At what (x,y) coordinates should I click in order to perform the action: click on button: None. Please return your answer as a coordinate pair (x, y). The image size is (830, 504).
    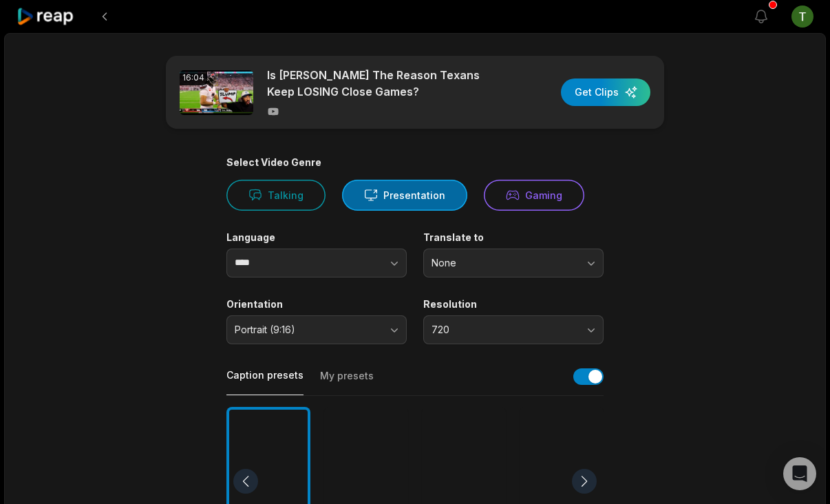
    Looking at the image, I should click on (514, 263).